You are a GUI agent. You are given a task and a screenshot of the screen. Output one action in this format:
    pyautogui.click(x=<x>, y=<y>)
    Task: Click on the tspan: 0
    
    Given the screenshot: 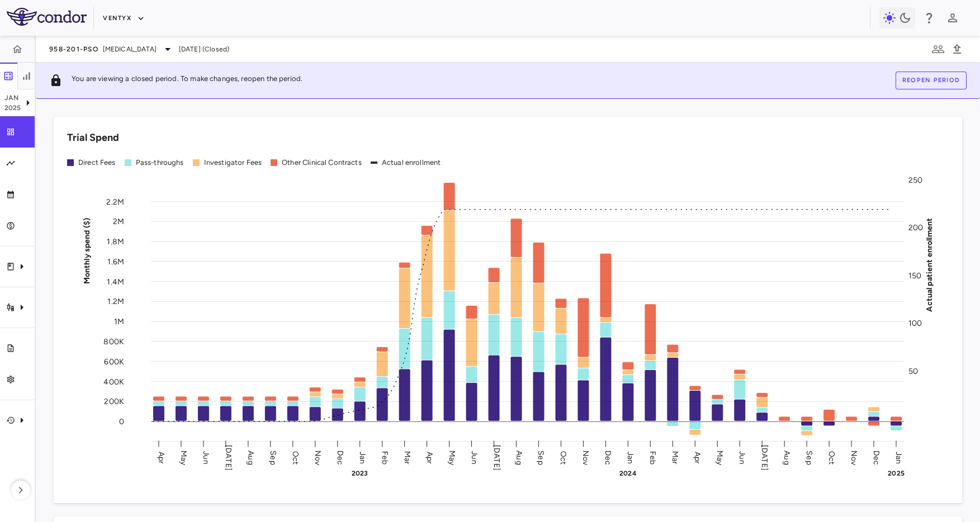 What is the action you would take?
    pyautogui.click(x=122, y=421)
    